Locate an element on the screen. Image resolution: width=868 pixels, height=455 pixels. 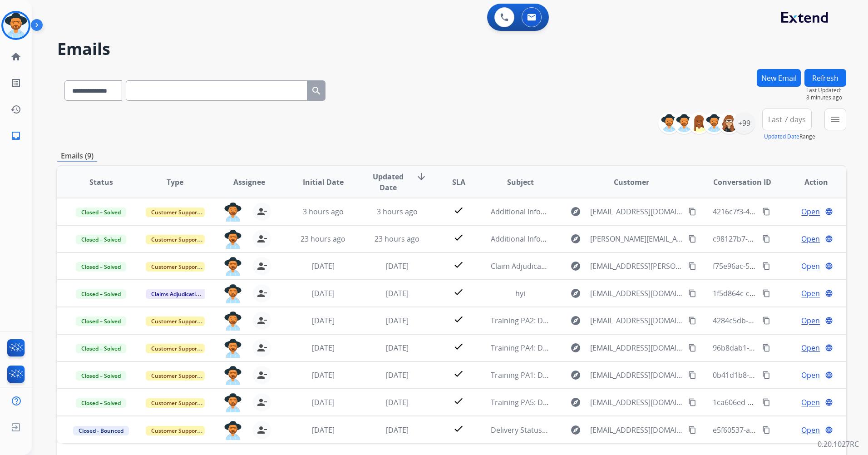
mat-icon: search is located at coordinates (316, 91).